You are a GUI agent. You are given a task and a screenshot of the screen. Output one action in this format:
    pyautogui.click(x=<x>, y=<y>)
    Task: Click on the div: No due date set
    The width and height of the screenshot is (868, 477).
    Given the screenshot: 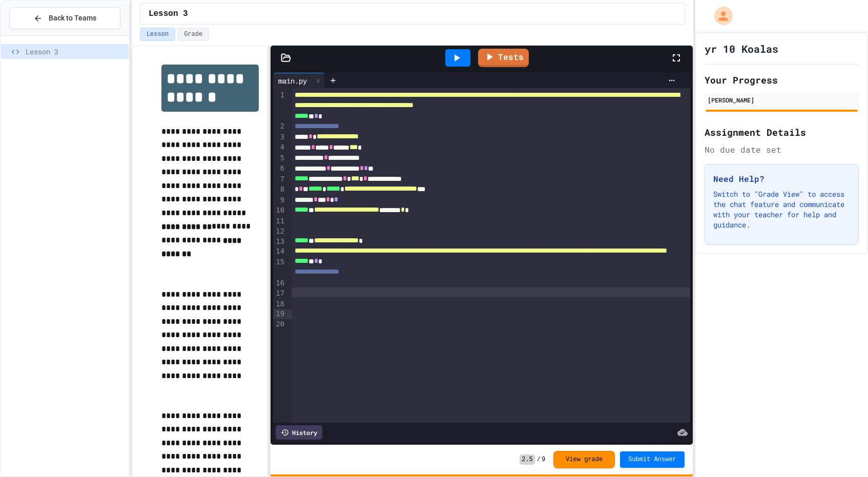 What is the action you would take?
    pyautogui.click(x=782, y=149)
    